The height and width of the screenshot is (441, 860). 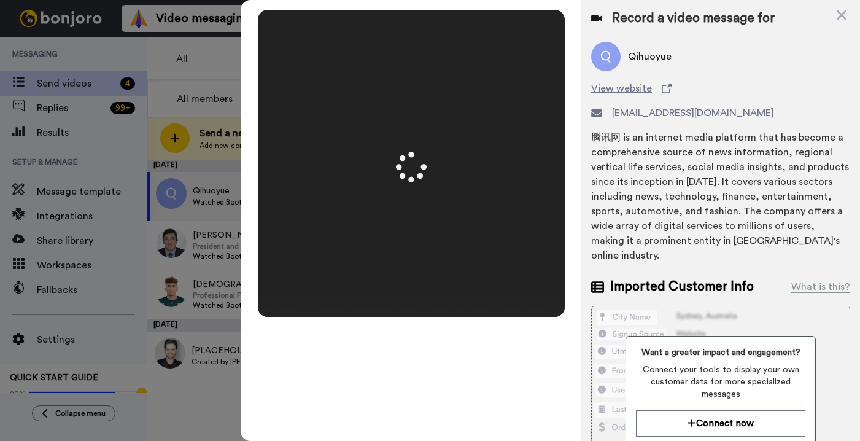 I want to click on span: Connect your tools to display your own customer data for more specialized messages, so click(x=720, y=382).